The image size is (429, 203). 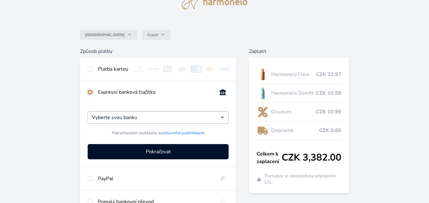 I want to click on button: Pokračovat, so click(x=158, y=152).